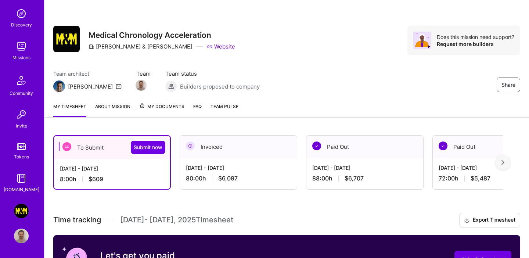  I want to click on span: Builders proposed to company, so click(220, 86).